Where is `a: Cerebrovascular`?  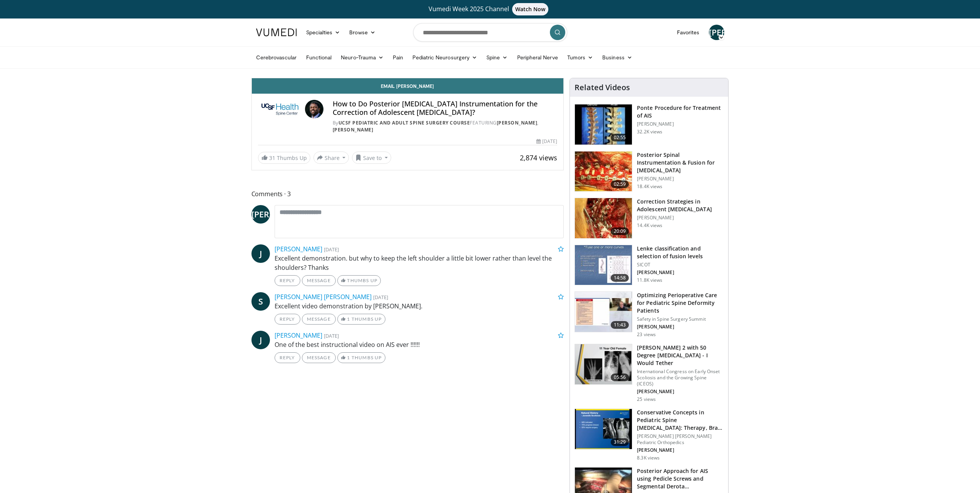 a: Cerebrovascular is located at coordinates (276, 58).